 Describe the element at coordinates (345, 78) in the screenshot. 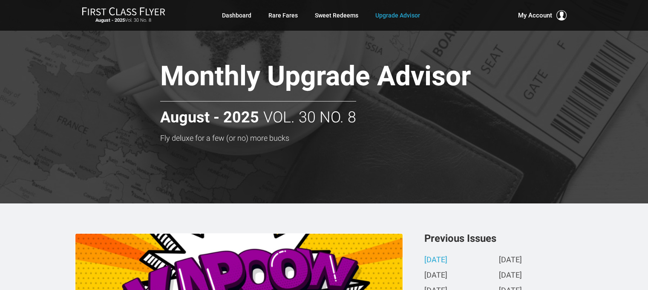

I see `h1: Monthly Upgrade Advisor` at that location.